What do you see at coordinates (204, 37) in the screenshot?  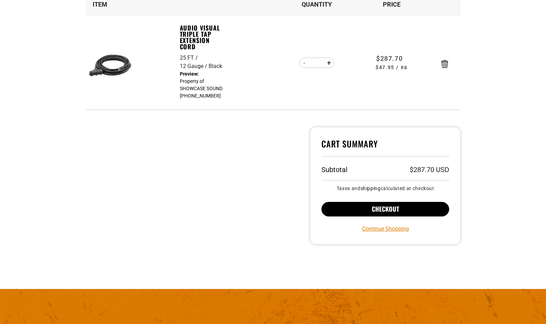 I see `a: Audio Visual Triple Tap Extension Cord` at bounding box center [204, 37].